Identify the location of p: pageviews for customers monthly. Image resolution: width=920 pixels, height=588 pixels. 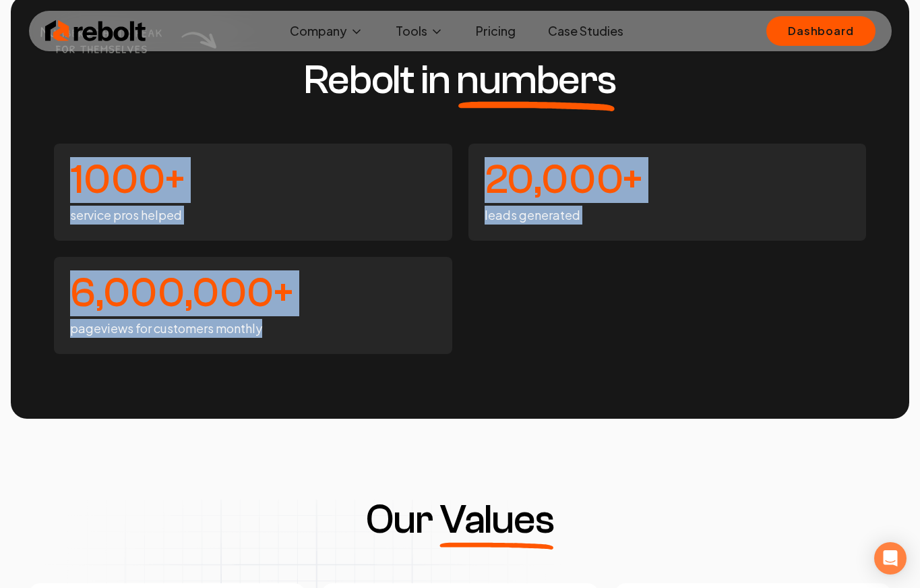
(253, 328).